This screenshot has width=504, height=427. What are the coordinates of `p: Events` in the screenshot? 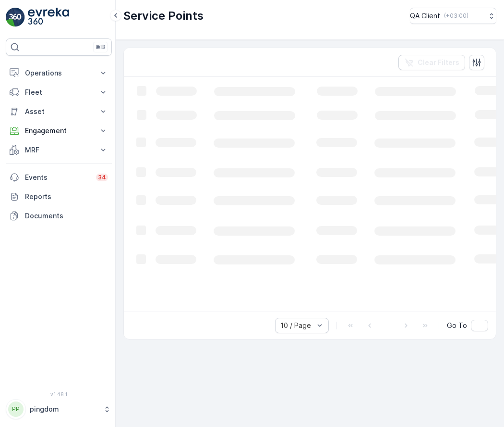 It's located at (58, 177).